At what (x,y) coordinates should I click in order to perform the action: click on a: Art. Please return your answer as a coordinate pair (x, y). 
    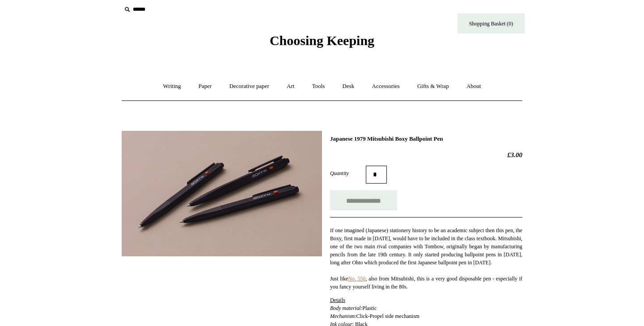
    Looking at the image, I should click on (290, 86).